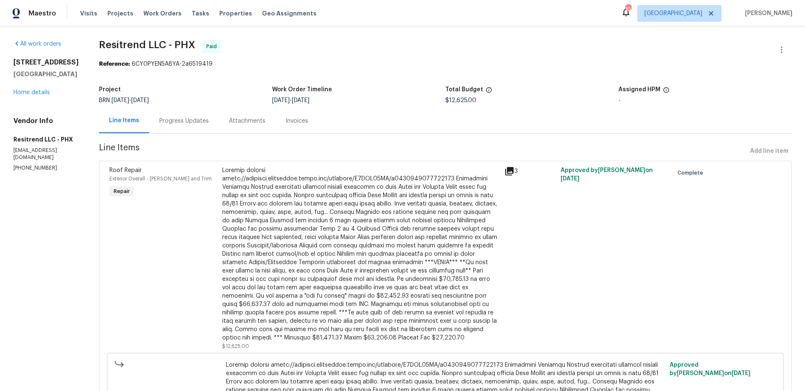 The image size is (805, 391). Describe the element at coordinates (302, 90) in the screenshot. I see `h5: Work Order Timeline` at that location.